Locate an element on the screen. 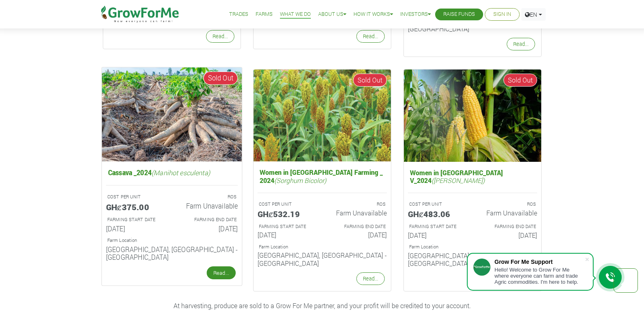 This screenshot has height=311, width=644. a: About Us is located at coordinates (332, 14).